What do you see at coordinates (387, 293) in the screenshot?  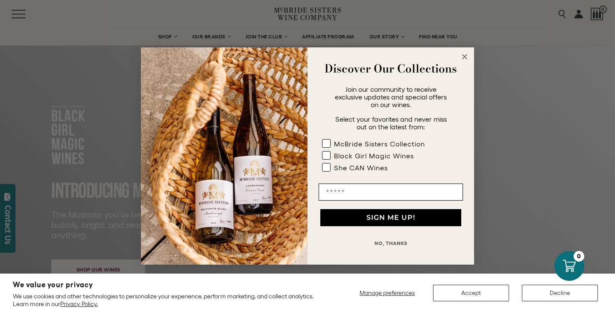 I see `span: Manage preferences` at bounding box center [387, 293].